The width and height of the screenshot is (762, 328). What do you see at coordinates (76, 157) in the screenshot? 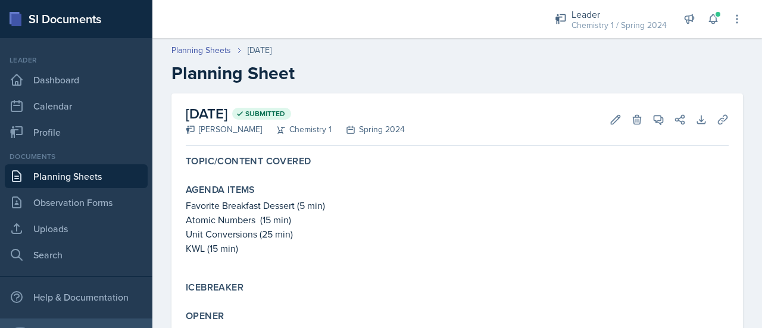
I see `div: Documents` at bounding box center [76, 157].